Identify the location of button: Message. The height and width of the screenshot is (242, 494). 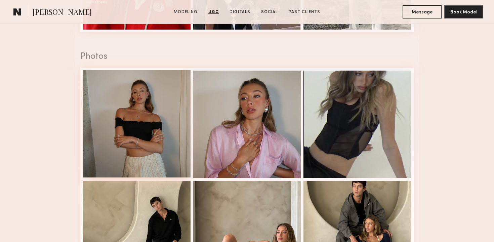
(422, 12).